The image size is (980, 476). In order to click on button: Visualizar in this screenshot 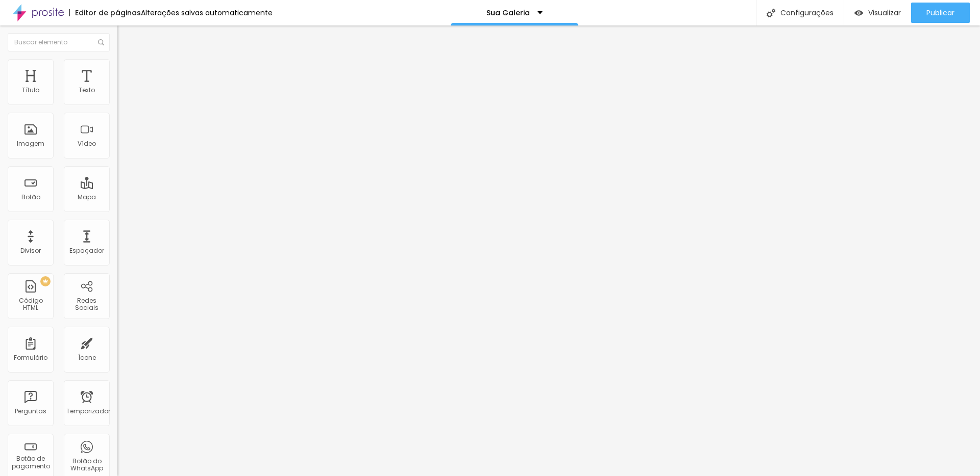, I will do `click(877, 13)`.